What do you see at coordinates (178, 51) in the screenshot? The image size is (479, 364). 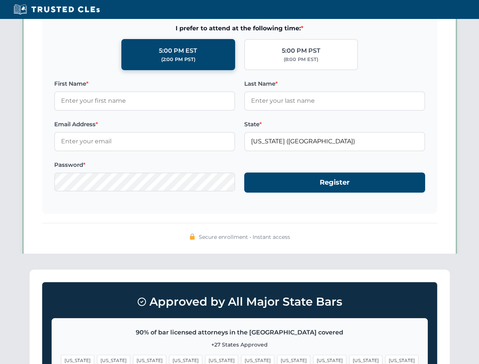 I see `div: 5:00 PM EST` at bounding box center [178, 51].